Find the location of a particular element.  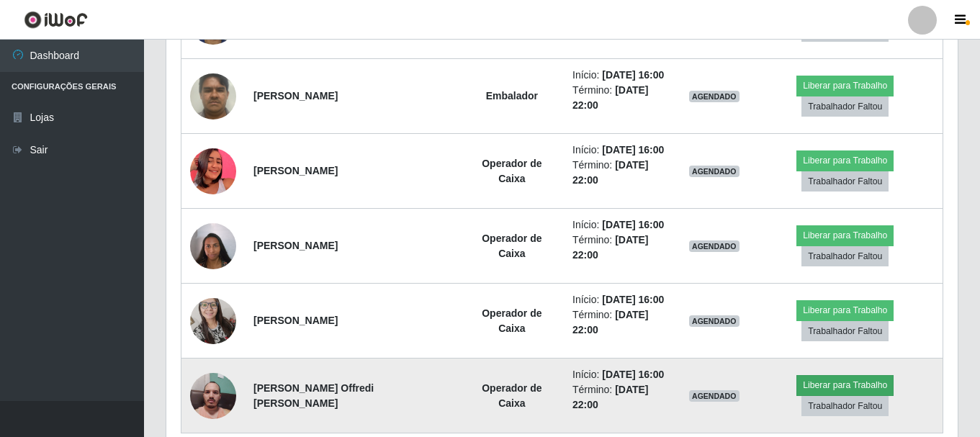

img: 1752587880902.jpeg is located at coordinates (213, 96).